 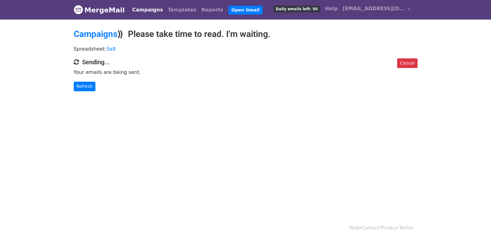 I want to click on a: Refresh, so click(x=85, y=86).